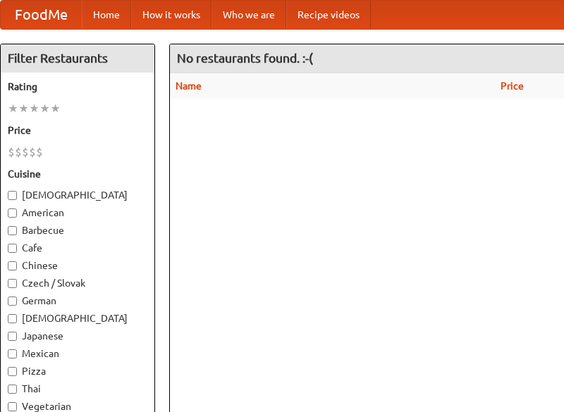  I want to click on a: Recipe videos, so click(329, 15).